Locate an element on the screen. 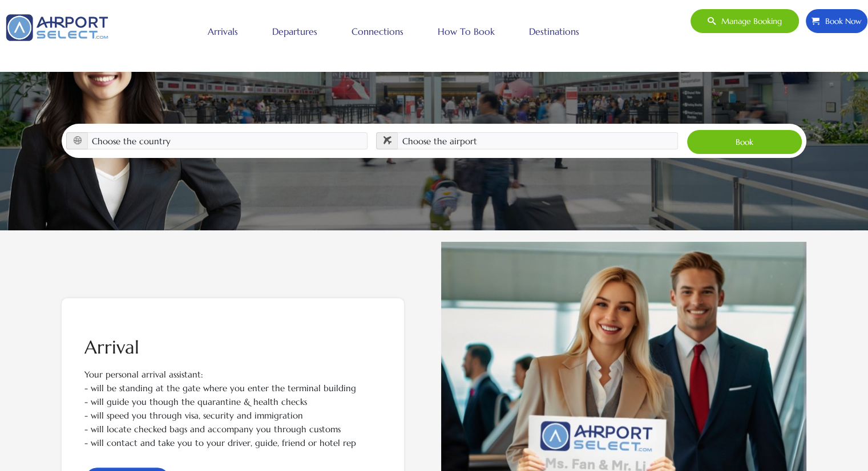 The image size is (868, 471). span: Manage booking is located at coordinates (748, 21).